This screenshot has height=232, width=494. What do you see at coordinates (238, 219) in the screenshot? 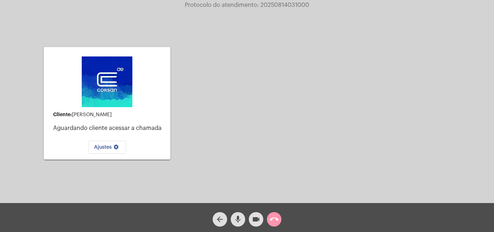
I see `mat-icon: mic` at bounding box center [238, 219].